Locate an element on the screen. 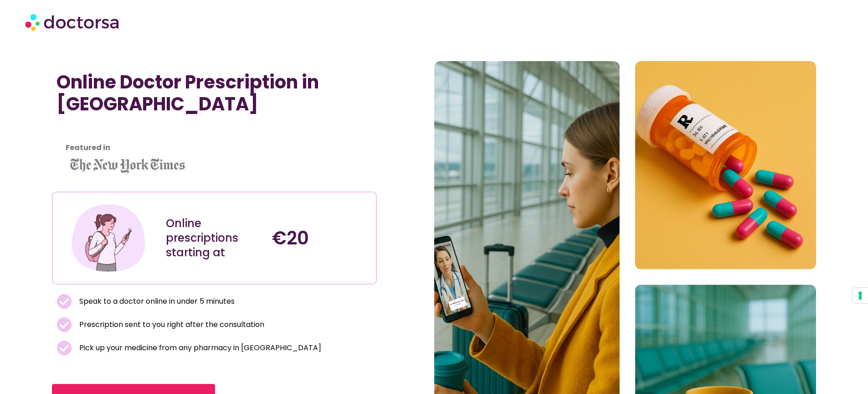  img: Illustration depicting a young woman in a casual outfit, engaged with her smartphone. She has a p... is located at coordinates (108, 238).